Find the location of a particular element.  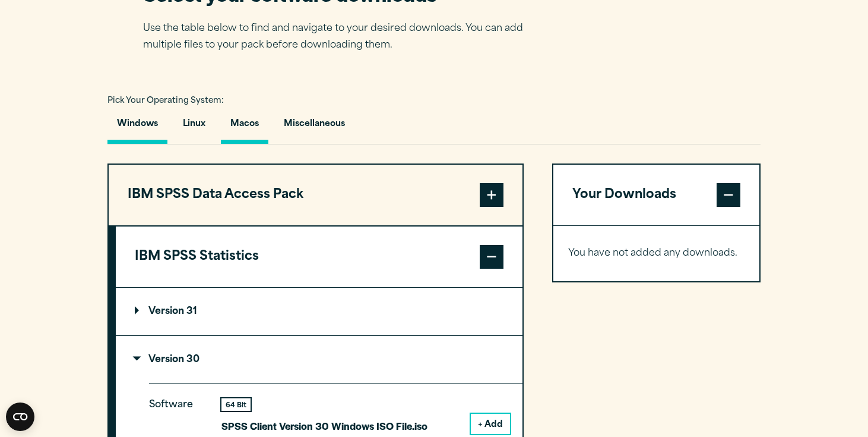

p: SPSS Client Version 30 Windows ISO File.iso is located at coordinates (324, 426).